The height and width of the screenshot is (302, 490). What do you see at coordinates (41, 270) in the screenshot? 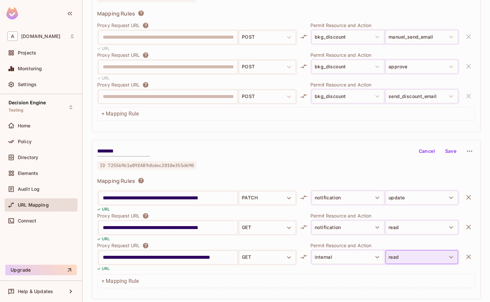
I see `button: Upgrade` at bounding box center [41, 270].